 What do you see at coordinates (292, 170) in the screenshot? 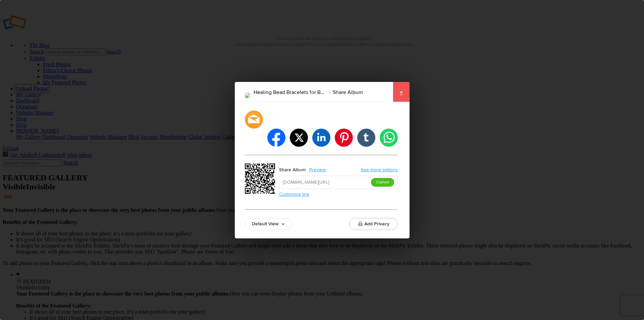
I see `div: Share Album` at bounding box center [292, 170].